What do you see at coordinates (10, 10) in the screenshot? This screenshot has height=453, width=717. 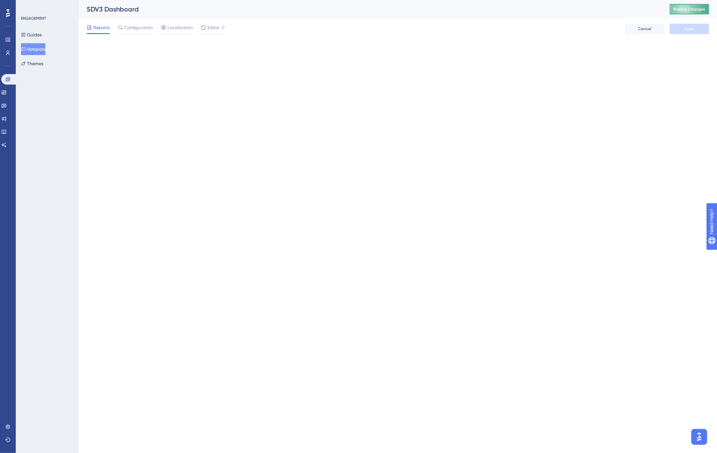 I see `img: launcher-image-alternative-text` at bounding box center [10, 10].